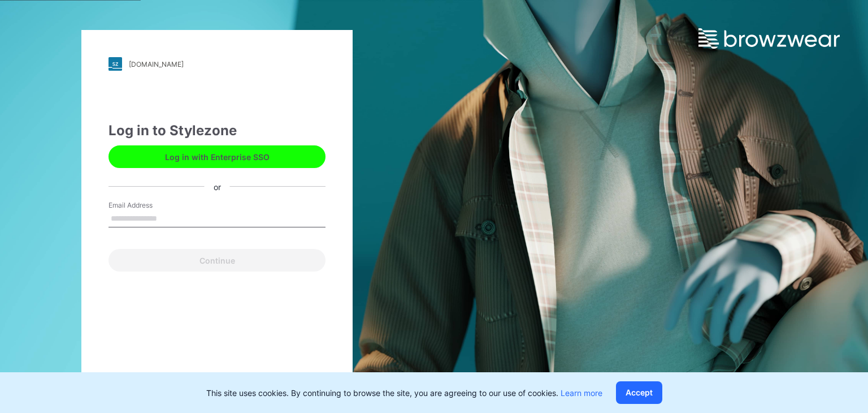 This screenshot has width=868, height=413. What do you see at coordinates (148, 205) in the screenshot?
I see `label: Email Address` at bounding box center [148, 205].